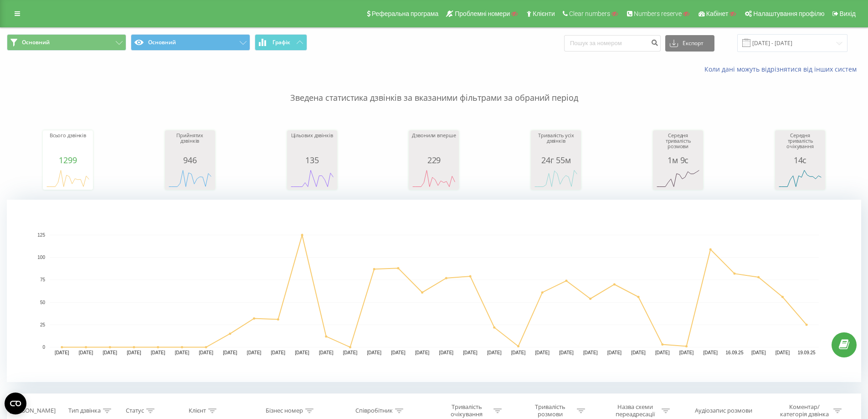 This screenshot has height=419, width=868. Describe the element at coordinates (41, 257) in the screenshot. I see `text: 100` at that location.